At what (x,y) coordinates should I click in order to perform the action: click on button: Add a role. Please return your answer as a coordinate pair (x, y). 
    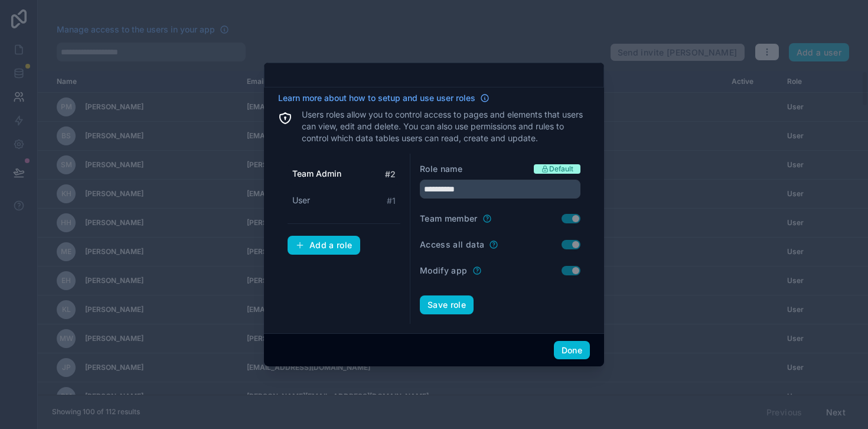
    Looking at the image, I should click on (324, 245).